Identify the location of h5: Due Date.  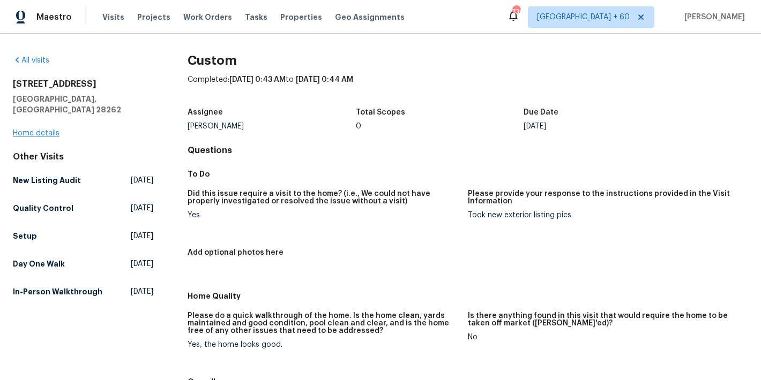
(540, 112).